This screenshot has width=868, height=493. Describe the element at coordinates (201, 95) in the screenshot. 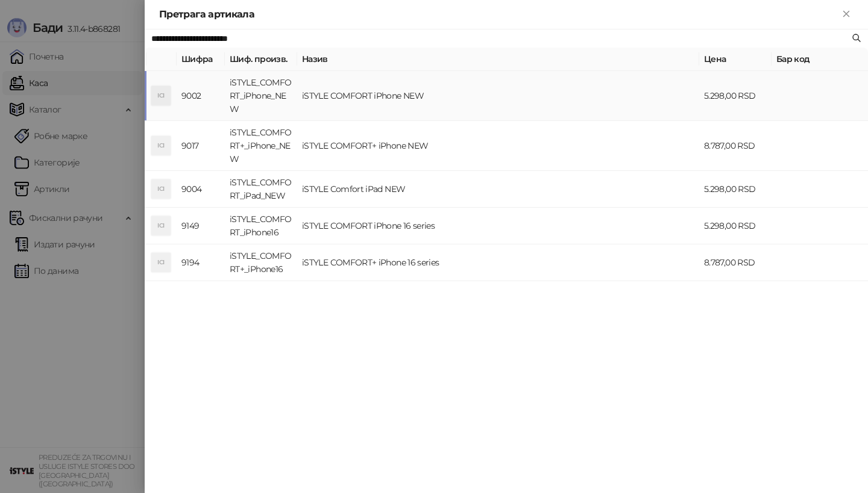

I see `td: 9002` at that location.